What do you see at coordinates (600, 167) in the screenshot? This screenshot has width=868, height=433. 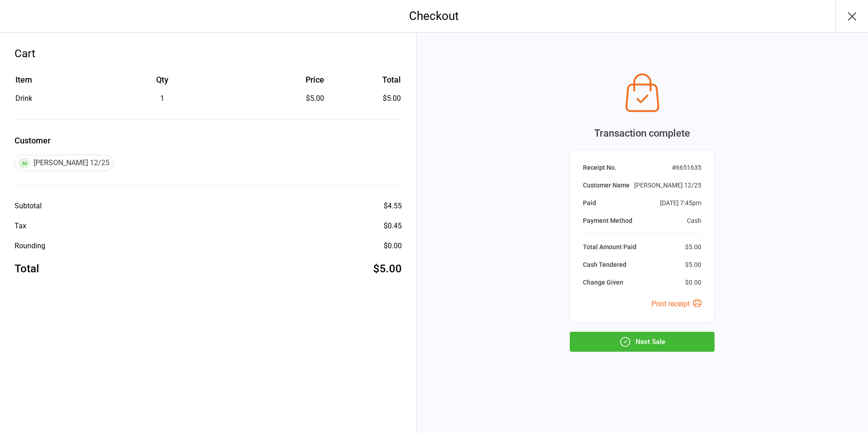 I see `div: Receipt No.` at bounding box center [600, 167].